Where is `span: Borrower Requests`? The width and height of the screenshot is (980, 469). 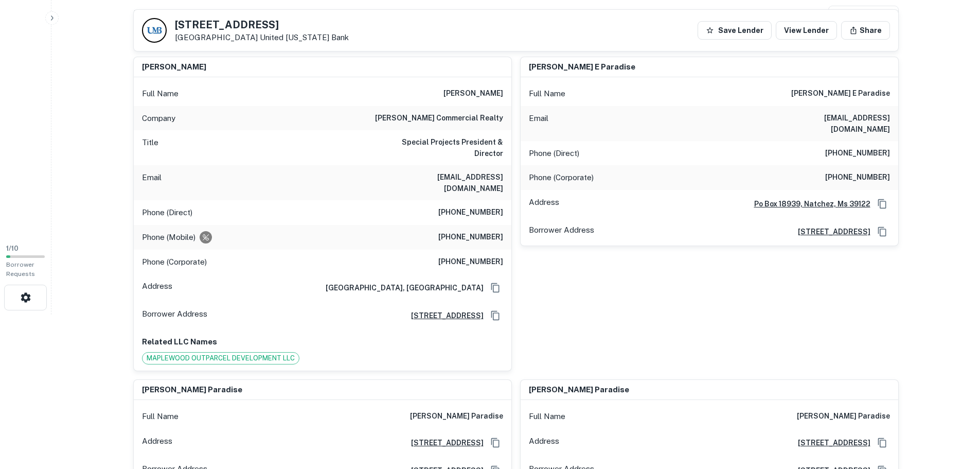
span: Borrower Requests is located at coordinates (20, 269).